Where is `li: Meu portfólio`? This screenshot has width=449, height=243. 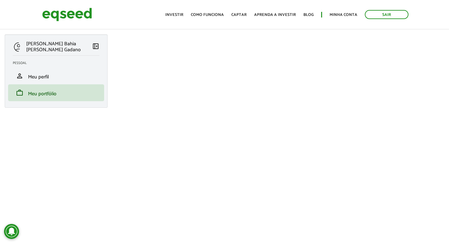
li: Meu portfólio is located at coordinates (56, 93).